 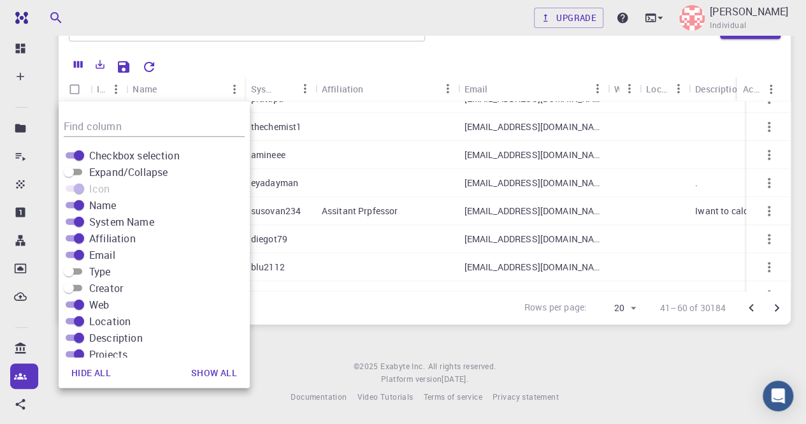 What do you see at coordinates (100, 272) in the screenshot?
I see `span: Type` at bounding box center [100, 272].